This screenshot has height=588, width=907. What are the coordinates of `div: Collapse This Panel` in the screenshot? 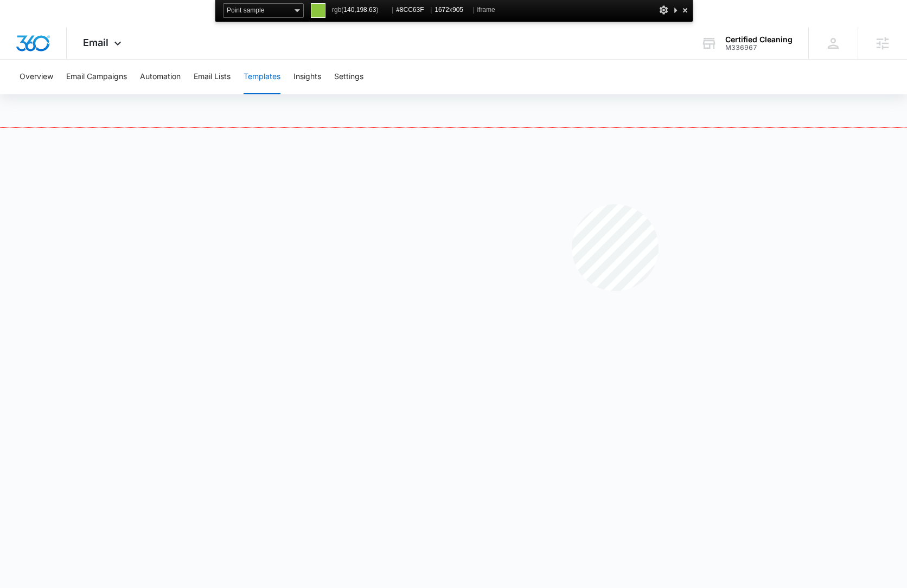 It's located at (675, 9).